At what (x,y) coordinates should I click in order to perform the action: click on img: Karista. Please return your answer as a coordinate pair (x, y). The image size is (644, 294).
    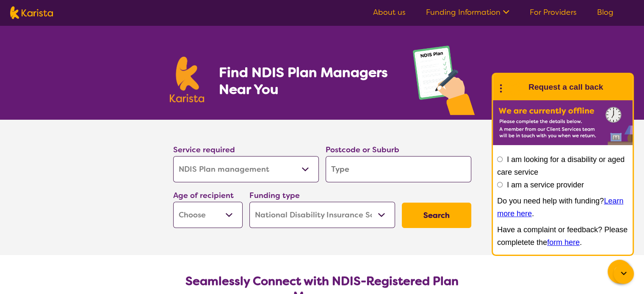
    Looking at the image, I should click on (515, 87).